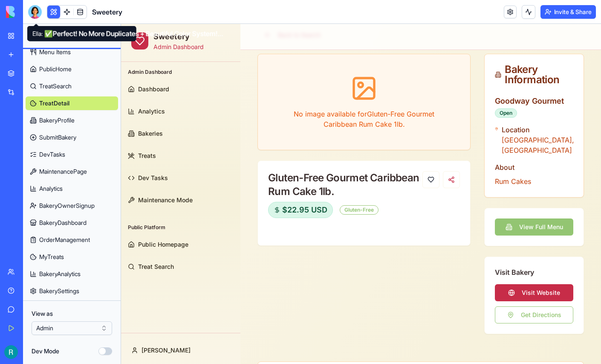 This screenshot has height=364, width=601. What do you see at coordinates (32, 154) in the screenshot?
I see `span: Dev Tasks` at bounding box center [32, 154].